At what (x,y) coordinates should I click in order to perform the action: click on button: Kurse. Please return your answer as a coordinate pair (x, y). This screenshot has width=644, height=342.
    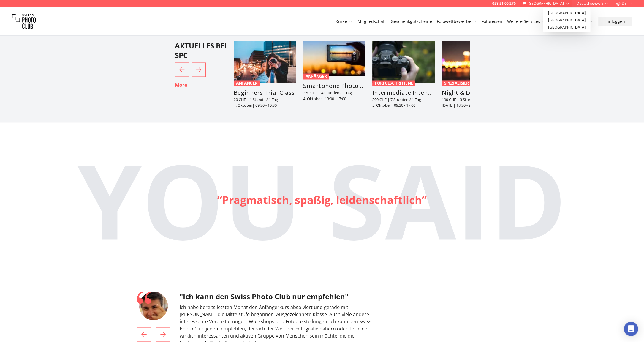
    Looking at the image, I should click on (344, 21).